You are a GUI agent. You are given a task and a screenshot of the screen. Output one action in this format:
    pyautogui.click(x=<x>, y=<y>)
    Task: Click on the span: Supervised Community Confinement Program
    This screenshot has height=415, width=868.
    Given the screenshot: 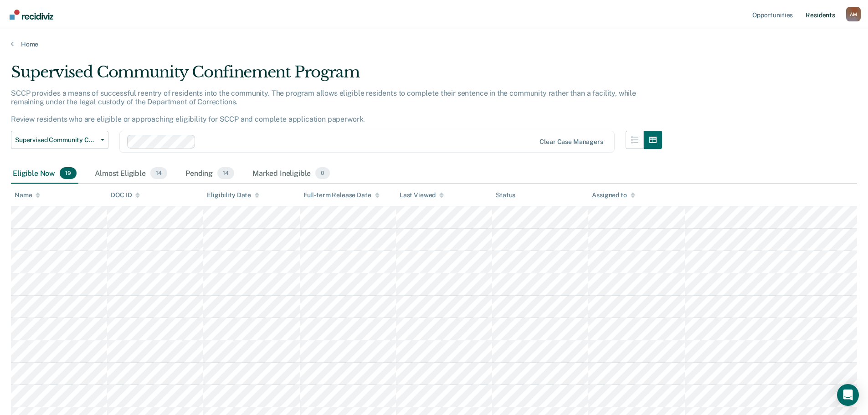 What is the action you would take?
    pyautogui.click(x=56, y=140)
    